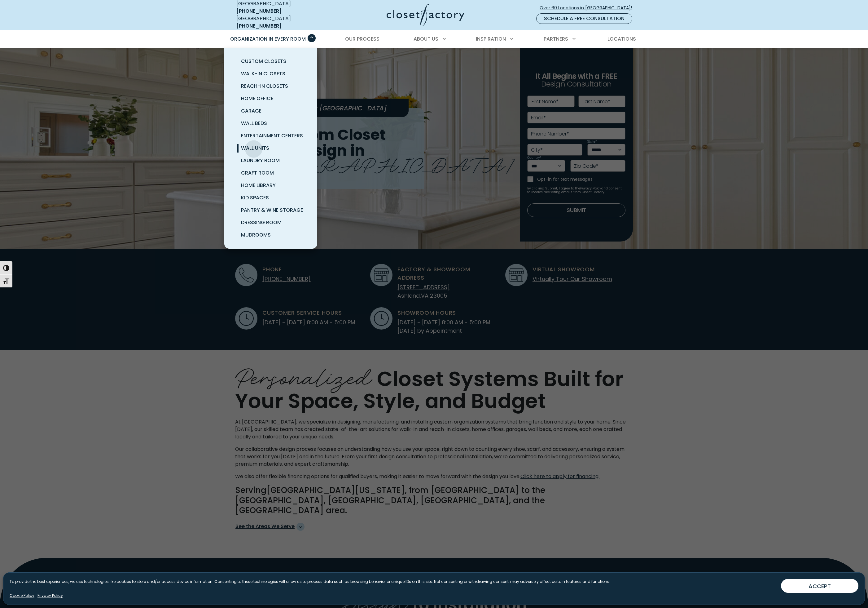 The height and width of the screenshot is (608, 868). Describe the element at coordinates (256, 235) in the screenshot. I see `span: Mudrooms` at that location.